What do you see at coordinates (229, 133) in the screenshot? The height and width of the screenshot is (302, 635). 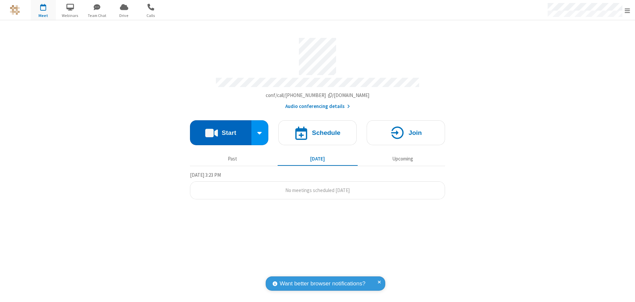 I see `h4: Start` at bounding box center [229, 133].